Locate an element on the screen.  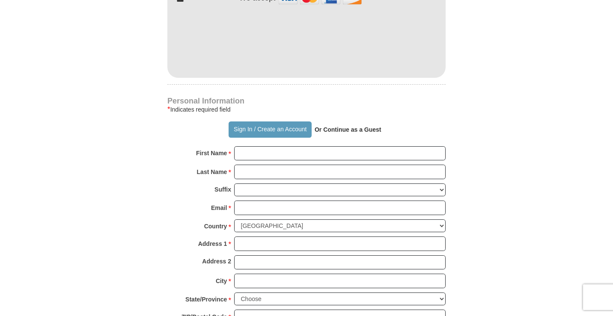
strong: Address 2 is located at coordinates (216, 261).